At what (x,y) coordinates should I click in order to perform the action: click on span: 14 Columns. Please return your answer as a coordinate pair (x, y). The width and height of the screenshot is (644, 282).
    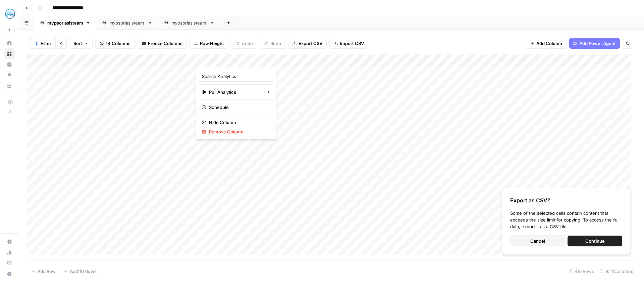
    Looking at the image, I should click on (118, 43).